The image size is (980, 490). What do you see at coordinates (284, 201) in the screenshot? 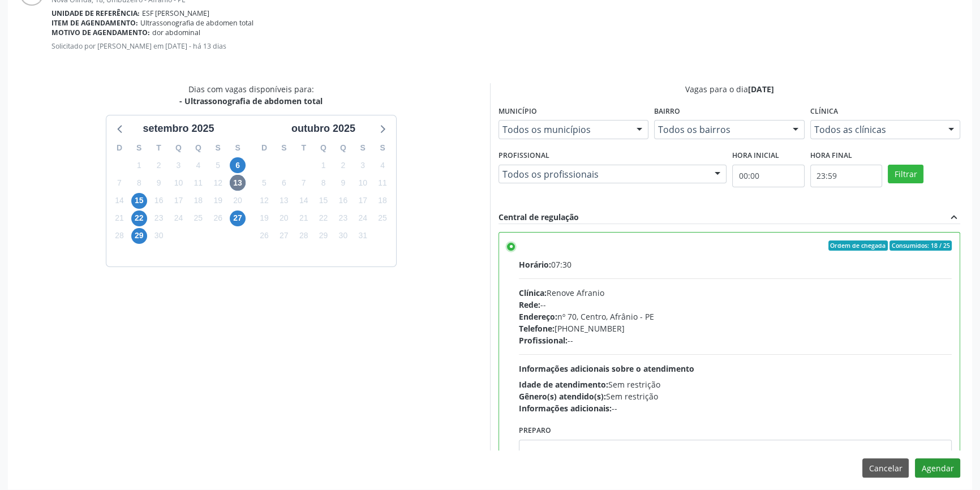
I see `span: segunda-feira, 13 de outubro de 2025` at bounding box center [284, 201].